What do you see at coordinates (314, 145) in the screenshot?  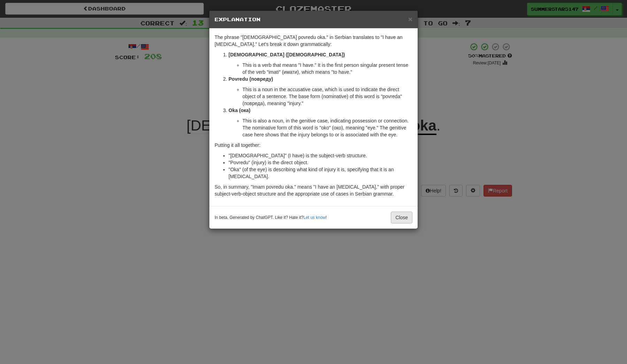 I see `p: Putting it all together:` at bounding box center [314, 145].